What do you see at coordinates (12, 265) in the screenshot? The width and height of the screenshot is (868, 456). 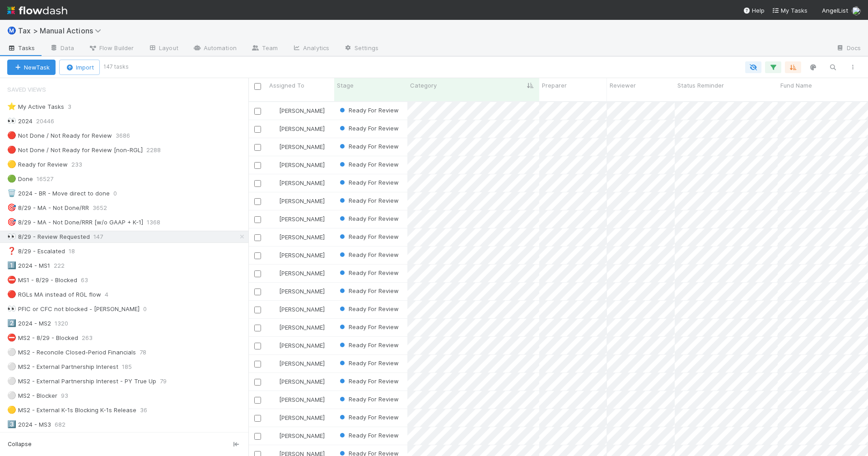 I see `span: 1️⃣` at bounding box center [12, 265].